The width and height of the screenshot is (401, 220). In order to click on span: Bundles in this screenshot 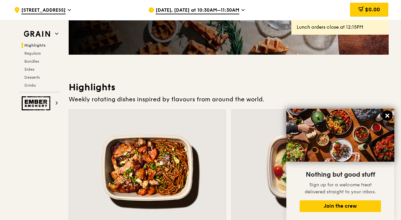, I will do `click(32, 61)`.